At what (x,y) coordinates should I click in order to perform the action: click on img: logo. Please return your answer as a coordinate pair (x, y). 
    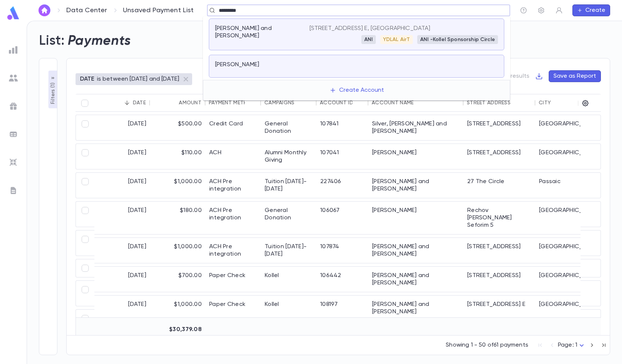
    Looking at the image, I should click on (14, 13).